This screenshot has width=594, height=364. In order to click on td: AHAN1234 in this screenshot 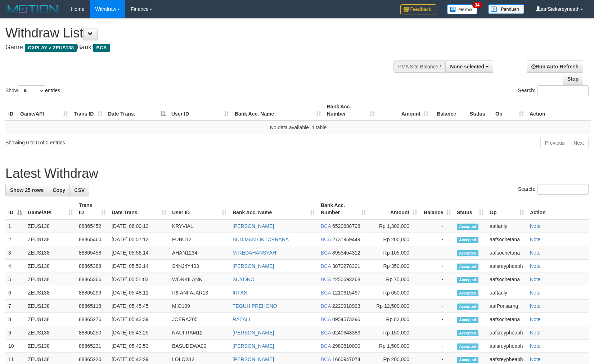, I will do `click(199, 253)`.